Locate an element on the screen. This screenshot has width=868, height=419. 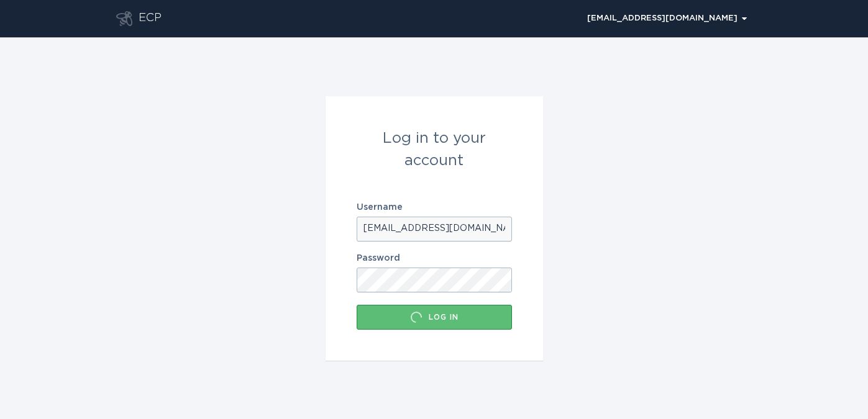
label: Password is located at coordinates (435, 258).